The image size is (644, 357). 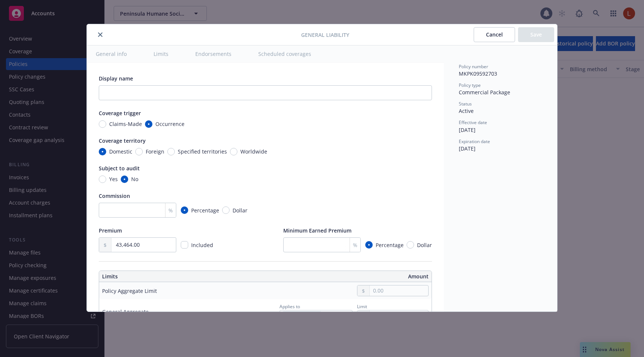 I want to click on span: Status, so click(x=465, y=103).